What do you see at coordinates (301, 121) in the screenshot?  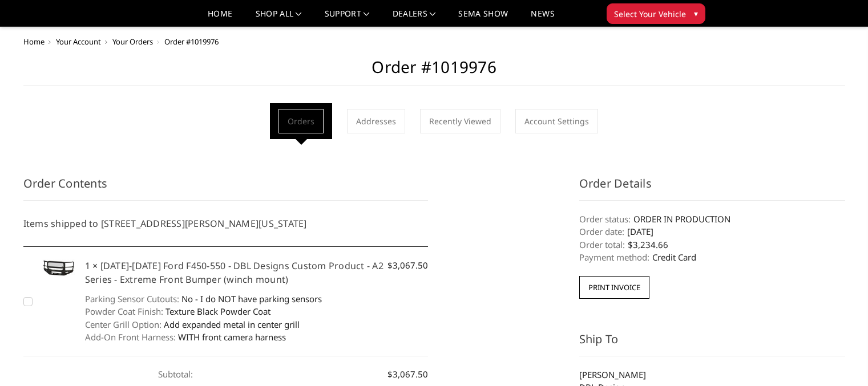 I see `a: Orders` at bounding box center [301, 121].